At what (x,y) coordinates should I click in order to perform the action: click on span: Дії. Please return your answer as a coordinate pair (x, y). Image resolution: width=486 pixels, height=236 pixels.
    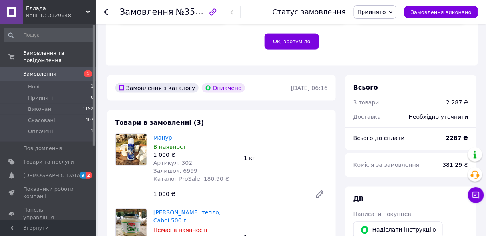
    Looking at the image, I should click on (358, 199).